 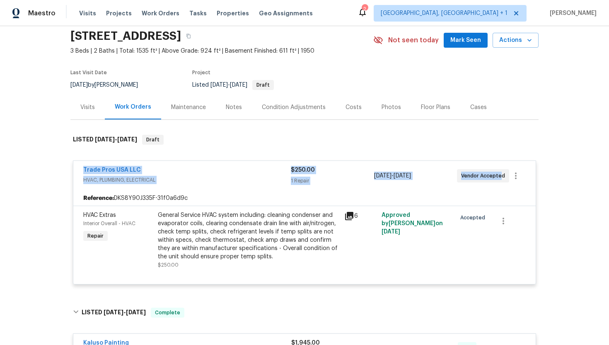 I want to click on span: Accepted, so click(x=475, y=218).